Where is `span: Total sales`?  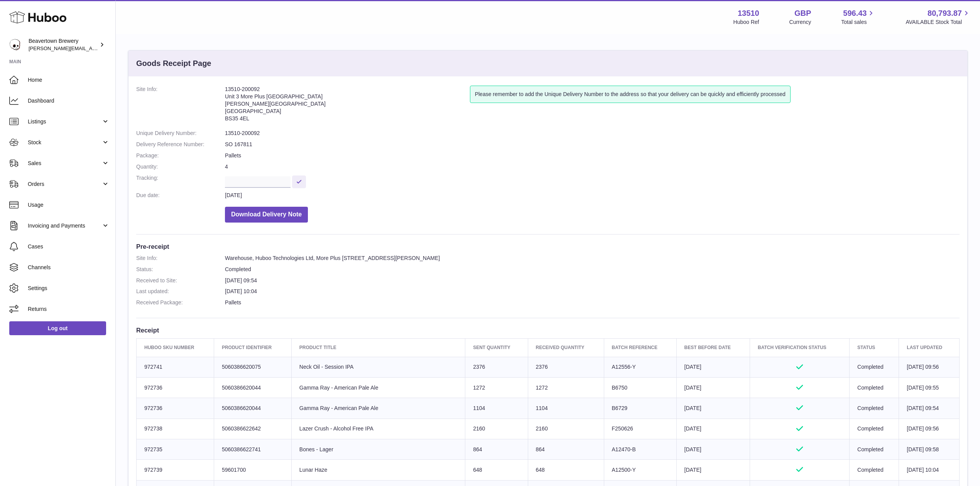
span: Total sales is located at coordinates (858, 22).